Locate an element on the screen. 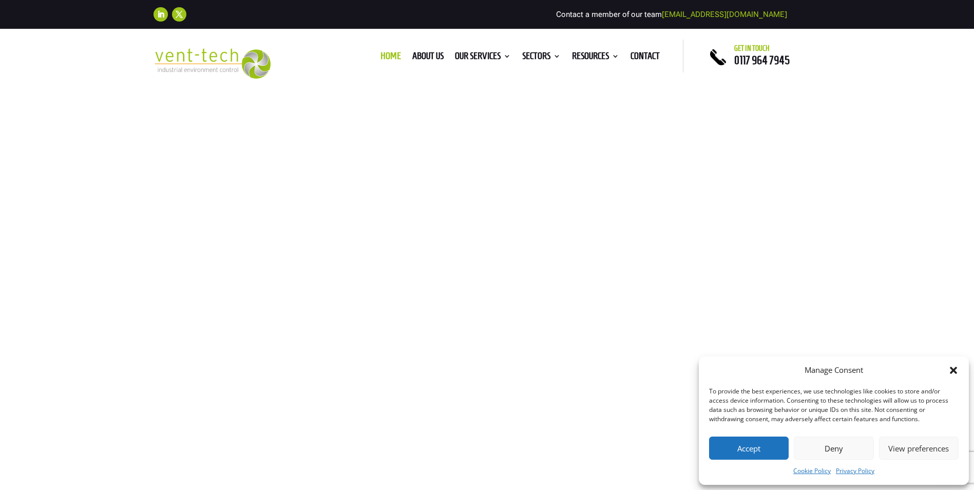 This screenshot has width=974, height=490. a: Contact is located at coordinates (645, 58).